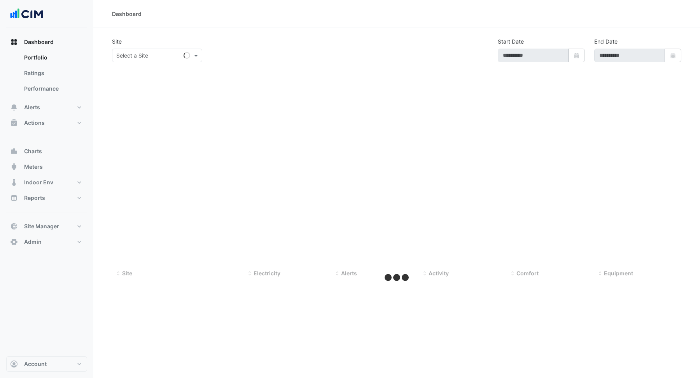 The image size is (700, 378). Describe the element at coordinates (47, 364) in the screenshot. I see `button: Account` at that location.